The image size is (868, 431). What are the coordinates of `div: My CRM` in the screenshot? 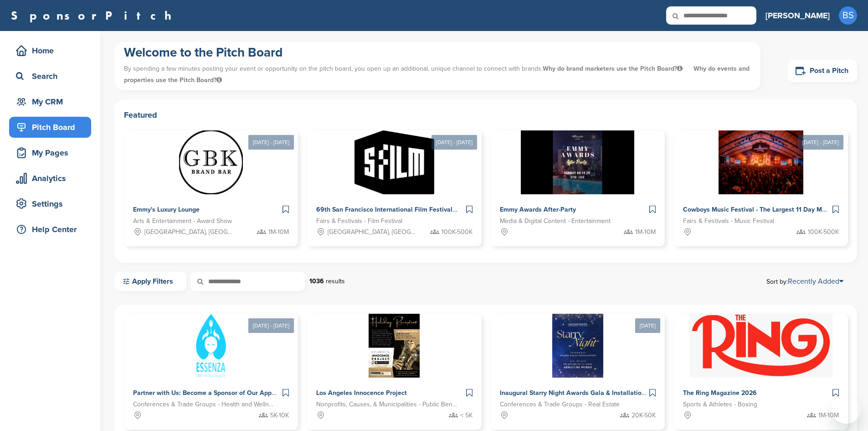 It's located at (52, 102).